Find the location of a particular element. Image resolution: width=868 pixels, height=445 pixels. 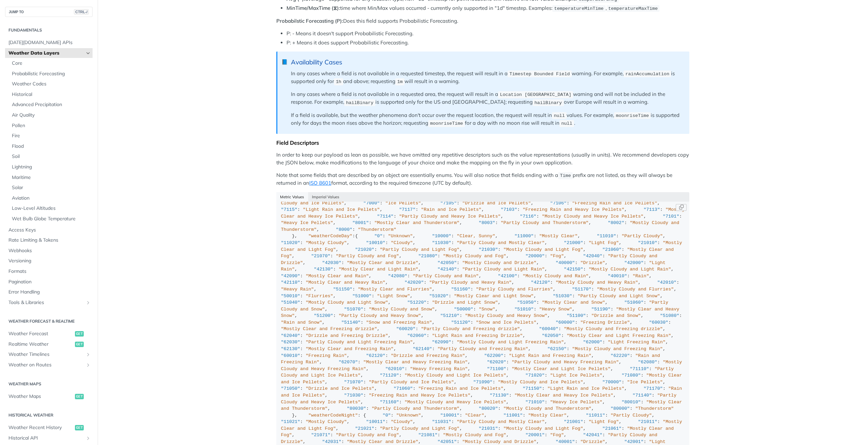

a: Flood is located at coordinates (50, 146).